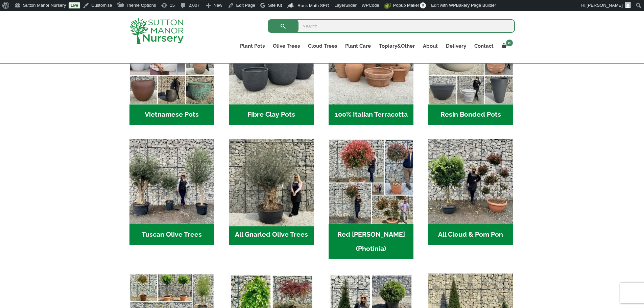 The image size is (644, 308). I want to click on img: Home - F5A23A45 75B5 4929 8FB2 454246946332, so click(371, 182).